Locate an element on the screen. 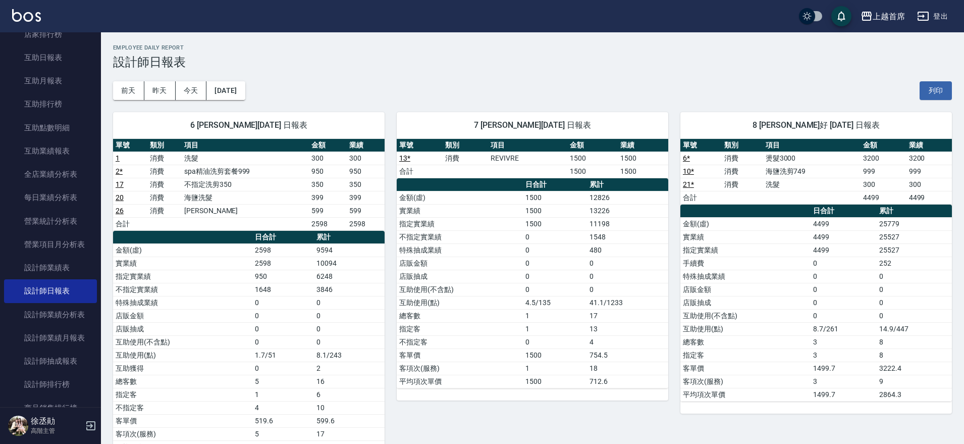  th: 類別 is located at coordinates (465, 145).